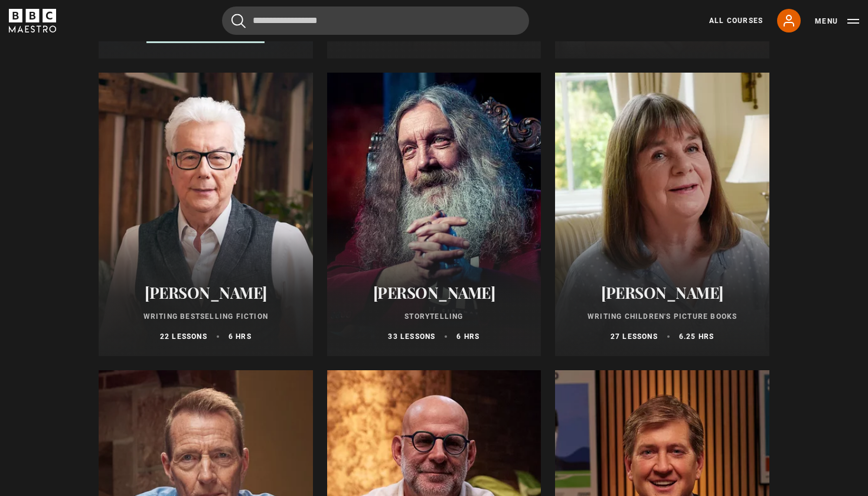  I want to click on p: Writing Bestselling Fiction, so click(205, 316).